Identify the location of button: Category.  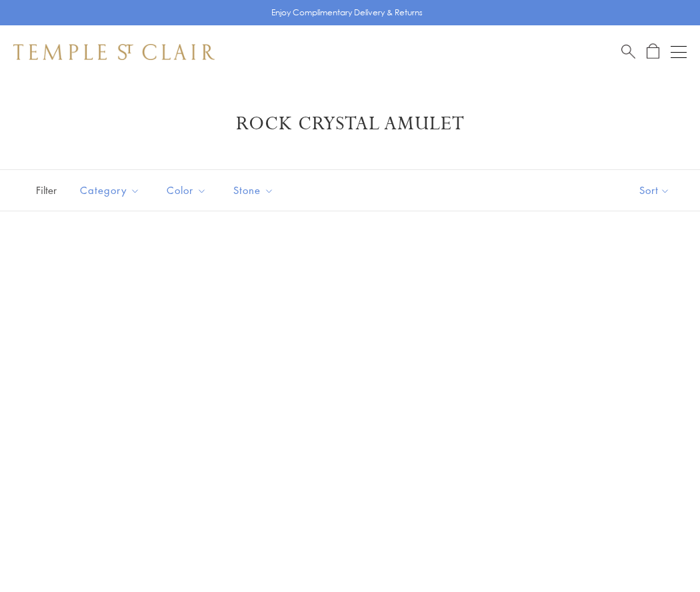
(110, 190).